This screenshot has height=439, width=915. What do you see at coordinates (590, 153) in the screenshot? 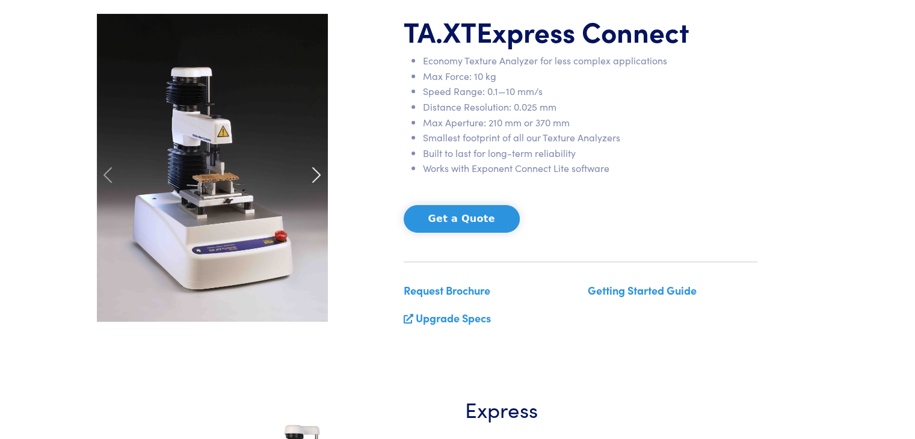
I see `li: Built to last for long-term reliability` at bounding box center [590, 153].